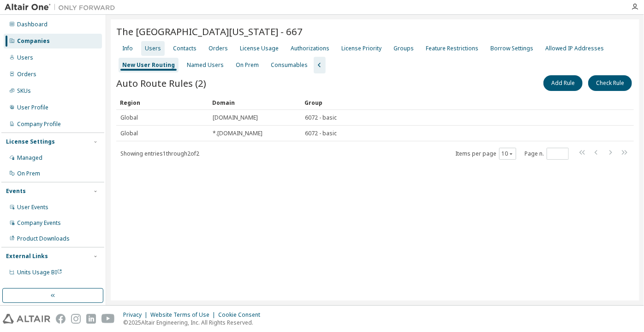 The image size is (644, 332). What do you see at coordinates (26, 318) in the screenshot?
I see `img: altair_logo.svg` at bounding box center [26, 318].